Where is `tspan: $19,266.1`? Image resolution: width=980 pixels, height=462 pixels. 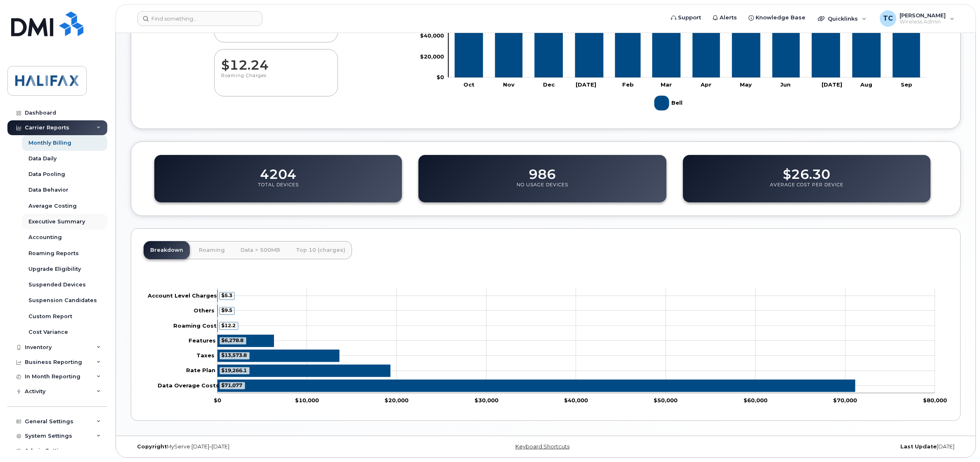
tspan: $19,266.1 is located at coordinates (234, 370).